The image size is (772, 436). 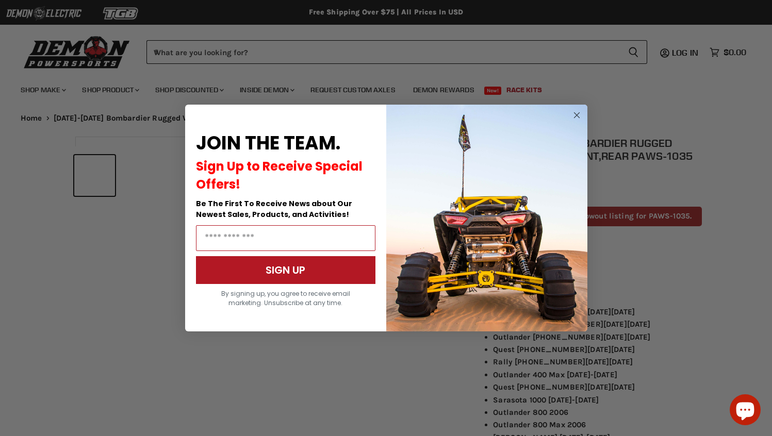 I want to click on input: Email Address, so click(x=286, y=238).